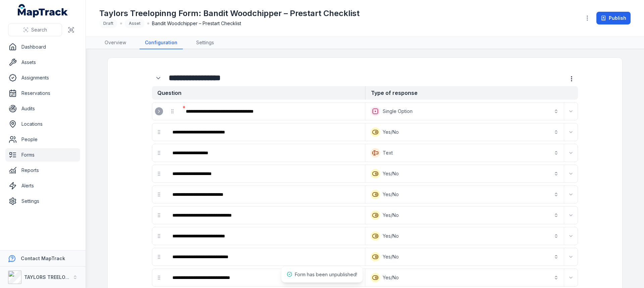 The height and width of the screenshot is (288, 644). What do you see at coordinates (109, 23) in the screenshot?
I see `div: Draft` at bounding box center [109, 23].